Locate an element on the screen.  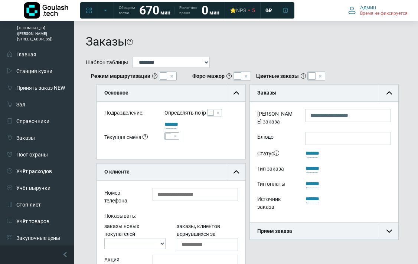
div: Номер телефона is located at coordinates (123, 198).